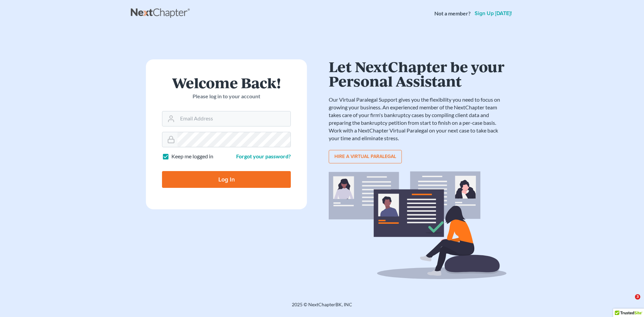 This screenshot has height=317, width=644. What do you see at coordinates (418, 119) in the screenshot?
I see `p: Our Virtual Paralegal Support gives you the flexibility you need to focus on growing your busines...` at bounding box center [418, 119].